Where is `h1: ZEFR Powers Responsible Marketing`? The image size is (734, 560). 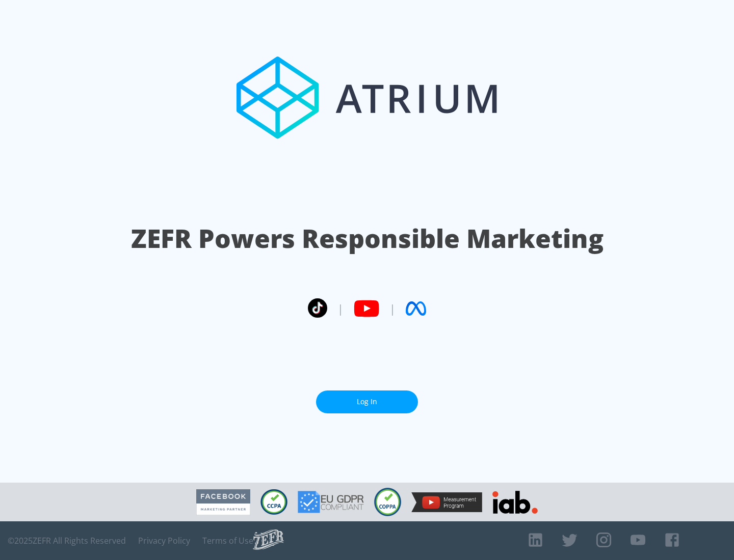
h1: ZEFR Powers Responsible Marketing is located at coordinates (367, 238).